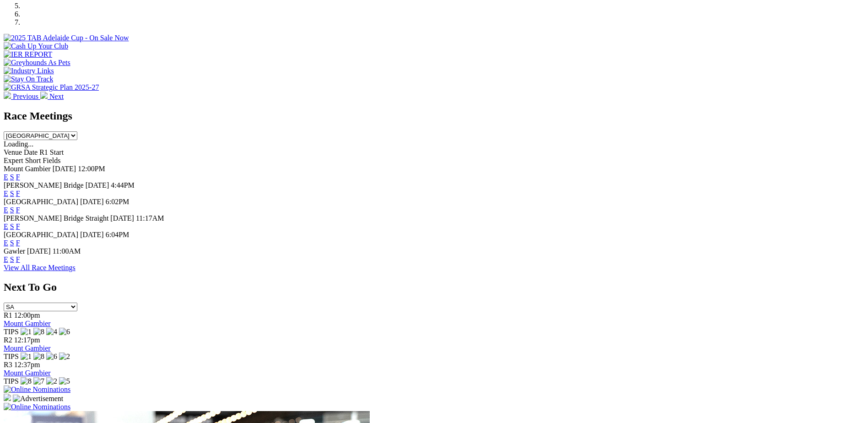 This screenshot has width=868, height=423. What do you see at coordinates (18, 144) in the screenshot?
I see `span: Loading...` at bounding box center [18, 144].